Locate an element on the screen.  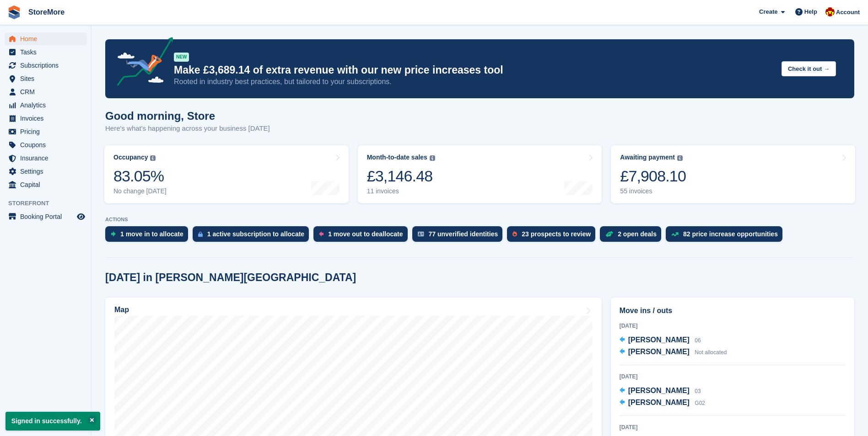
h2: Map is located at coordinates (122, 310).